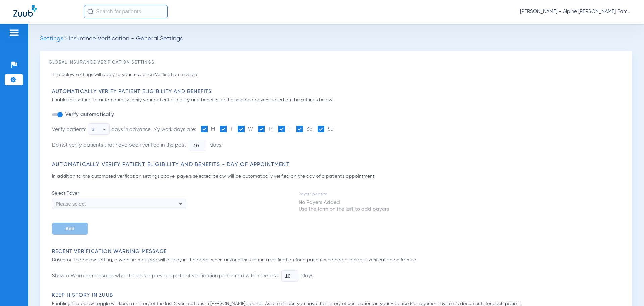 The width and height of the screenshot is (644, 306). What do you see at coordinates (70, 229) in the screenshot?
I see `span: Add` at bounding box center [70, 229].